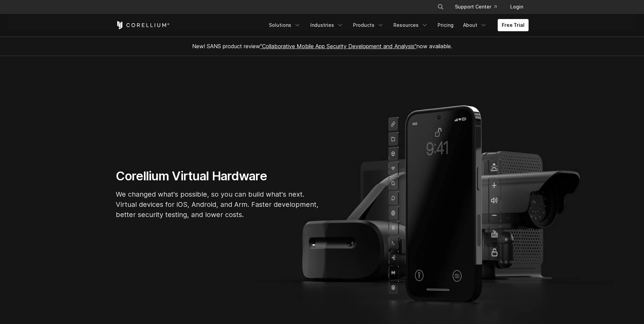 Image resolution: width=644 pixels, height=324 pixels. Describe the element at coordinates (411, 25) in the screenshot. I see `a: Resources` at that location.